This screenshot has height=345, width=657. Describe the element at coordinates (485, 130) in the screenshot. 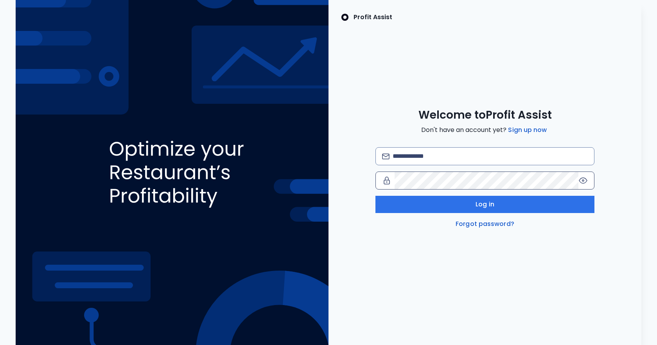

I see `span: Don't have an account yet?` at that location.